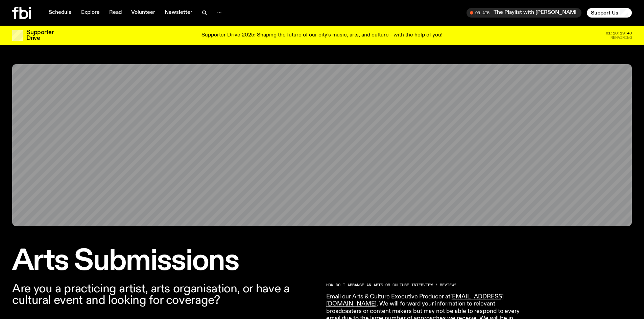  What do you see at coordinates (178, 13) in the screenshot?
I see `a: Newsletter` at bounding box center [178, 13].